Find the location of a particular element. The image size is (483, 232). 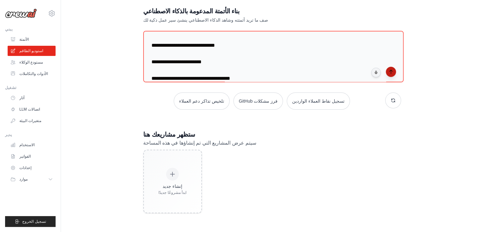

font: بناء الأتمتة المدعومة بالذكاء الاصطناعي is located at coordinates (191, 11).